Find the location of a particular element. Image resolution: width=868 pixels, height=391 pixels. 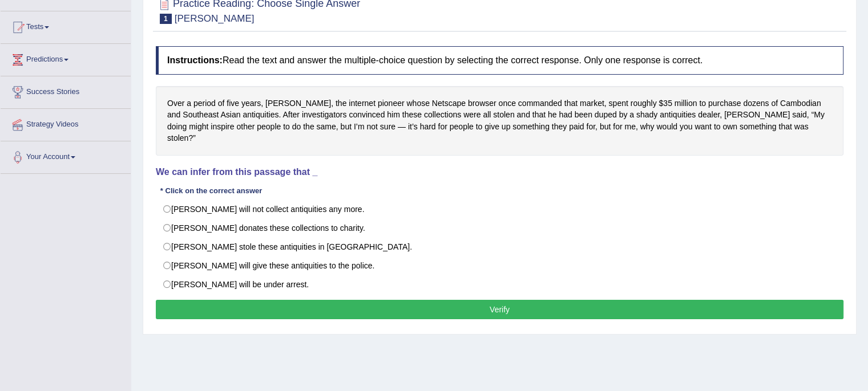

button: Verify is located at coordinates (500, 310).